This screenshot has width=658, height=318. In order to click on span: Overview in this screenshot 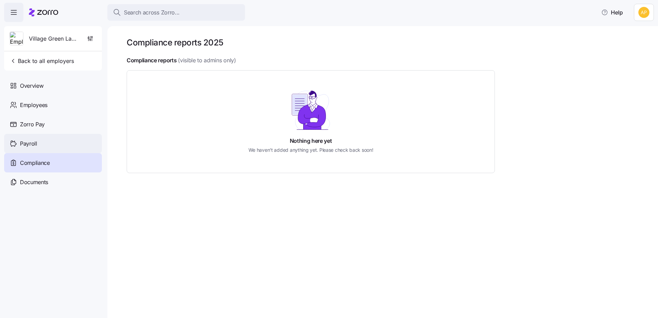, I will do `click(32, 86)`.